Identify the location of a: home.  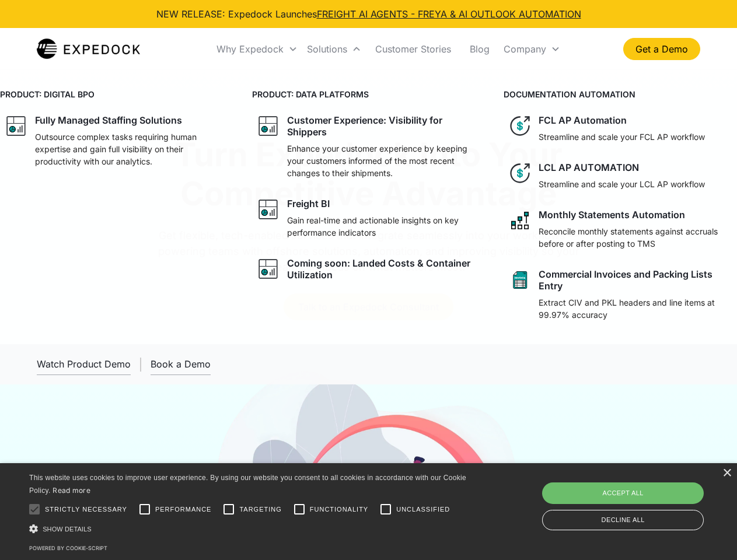
(88, 49).